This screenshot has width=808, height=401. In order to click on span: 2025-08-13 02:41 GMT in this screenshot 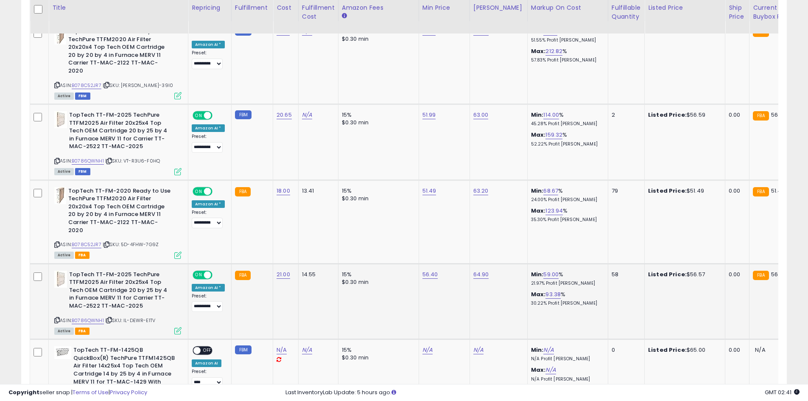, I will do `click(782, 392)`.